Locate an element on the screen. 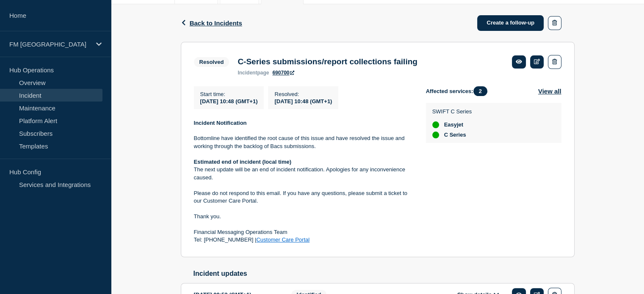 The height and width of the screenshot is (294, 644). button: Back to Incidents is located at coordinates (211, 23).